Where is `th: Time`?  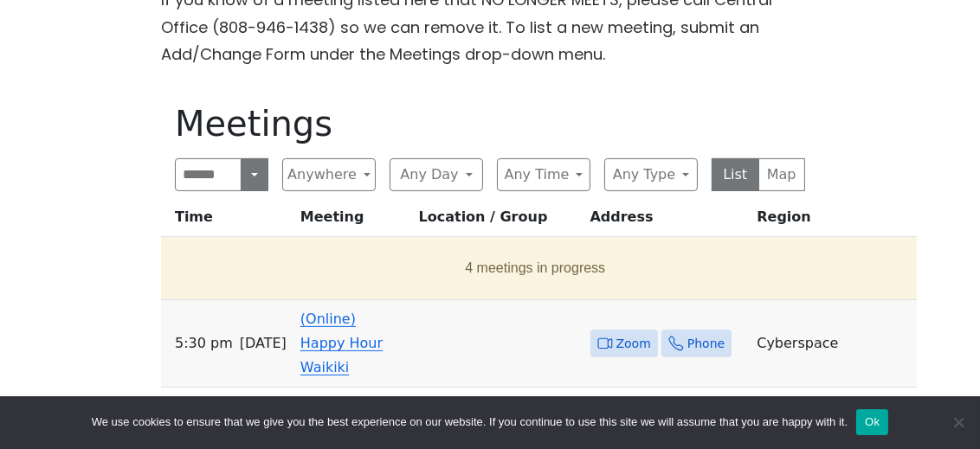
th: Time is located at coordinates (227, 220).